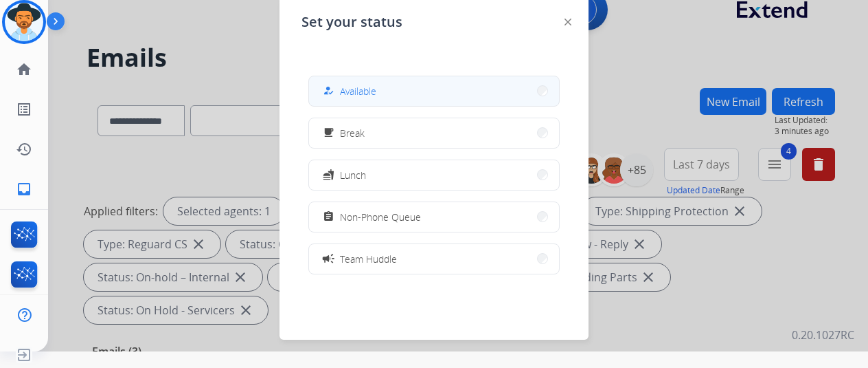  What do you see at coordinates (368, 259) in the screenshot?
I see `span: Team Huddle` at bounding box center [368, 259].